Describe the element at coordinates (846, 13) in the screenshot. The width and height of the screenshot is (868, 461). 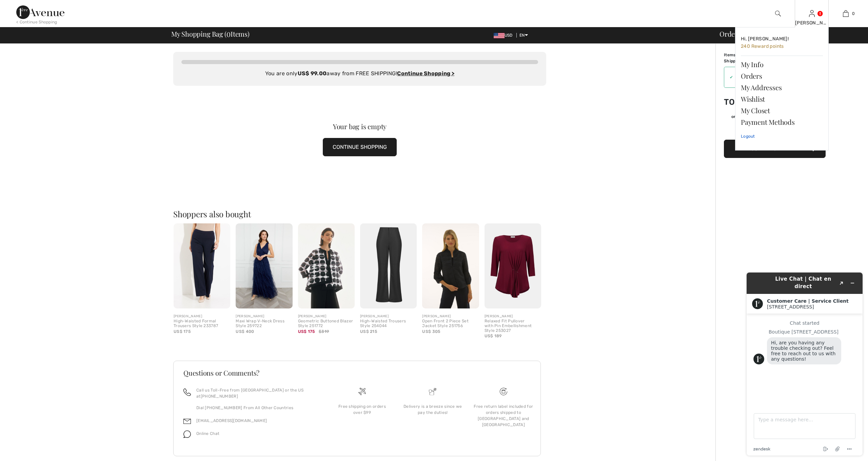
I see `a: 0` at that location.